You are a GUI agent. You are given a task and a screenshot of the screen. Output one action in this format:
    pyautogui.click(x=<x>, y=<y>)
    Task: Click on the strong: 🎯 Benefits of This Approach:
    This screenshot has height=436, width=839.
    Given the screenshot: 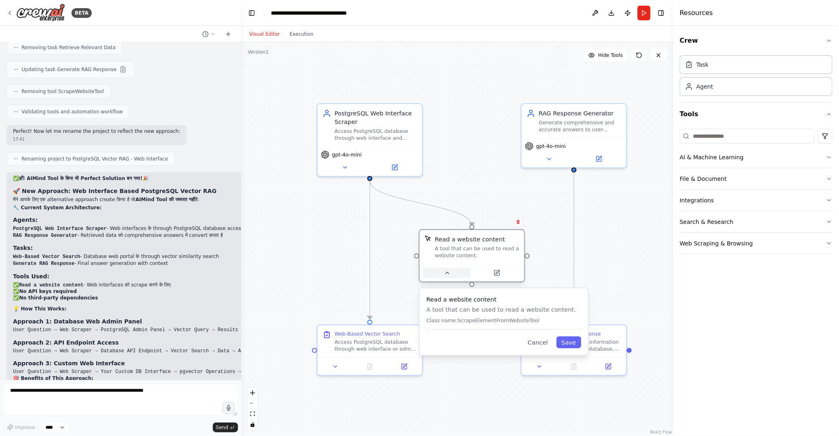 What is the action you would take?
    pyautogui.click(x=53, y=378)
    